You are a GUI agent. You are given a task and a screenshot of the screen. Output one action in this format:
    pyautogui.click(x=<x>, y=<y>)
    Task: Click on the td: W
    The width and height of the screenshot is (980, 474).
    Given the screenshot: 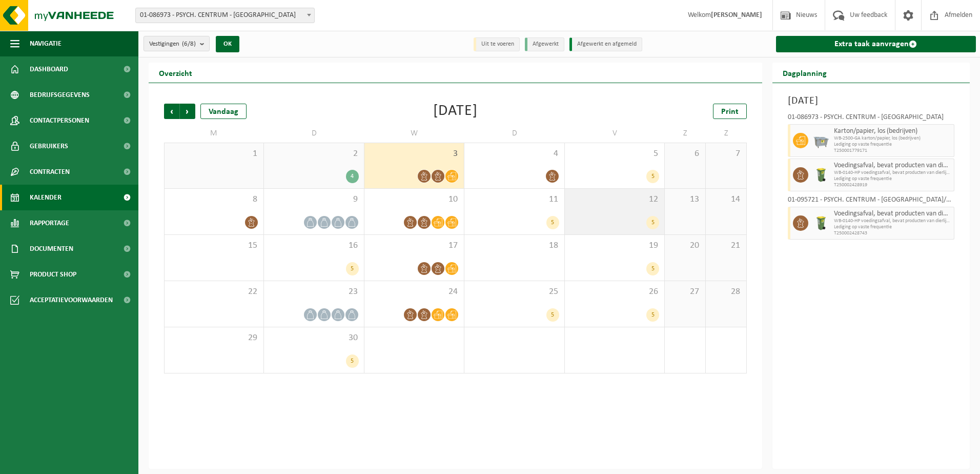 What is the action you would take?
    pyautogui.click(x=415, y=134)
    